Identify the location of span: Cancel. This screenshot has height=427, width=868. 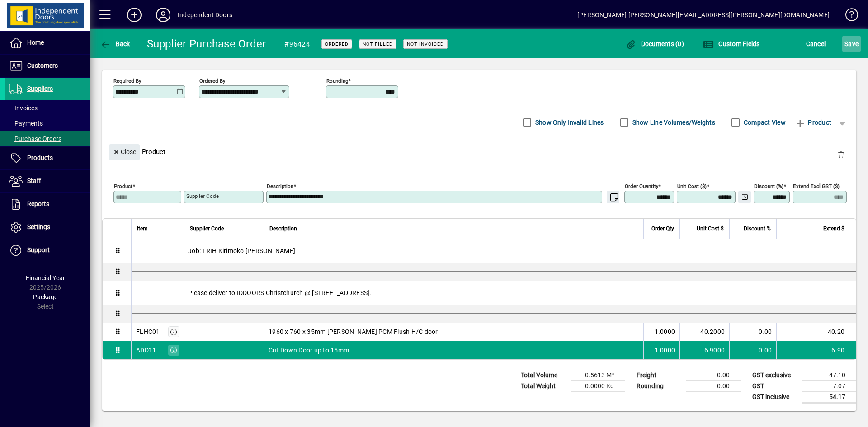
(816, 44).